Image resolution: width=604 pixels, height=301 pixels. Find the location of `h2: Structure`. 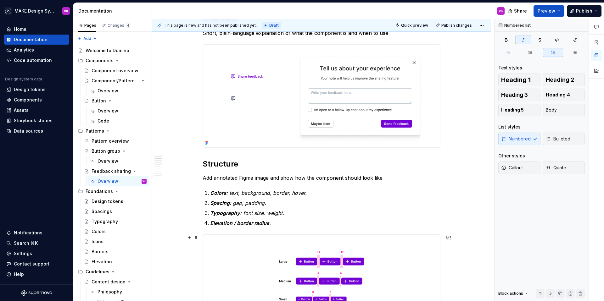

h2: Structure is located at coordinates (321, 164).